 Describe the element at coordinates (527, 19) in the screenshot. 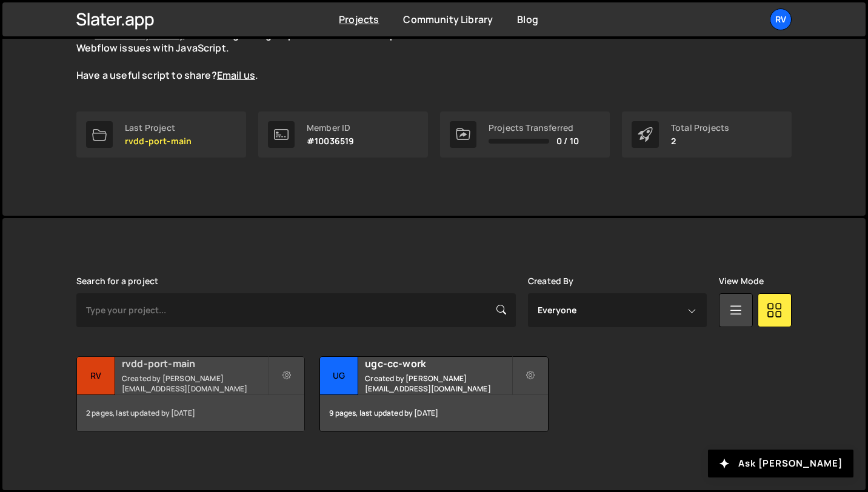

I see `a: Blog` at that location.